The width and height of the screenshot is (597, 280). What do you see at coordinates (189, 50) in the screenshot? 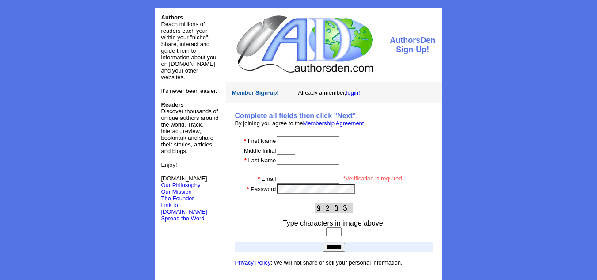
I see `font: Reach millions of readers each year within your "niche". Share, interact and guide them to inform...` at bounding box center [189, 50].